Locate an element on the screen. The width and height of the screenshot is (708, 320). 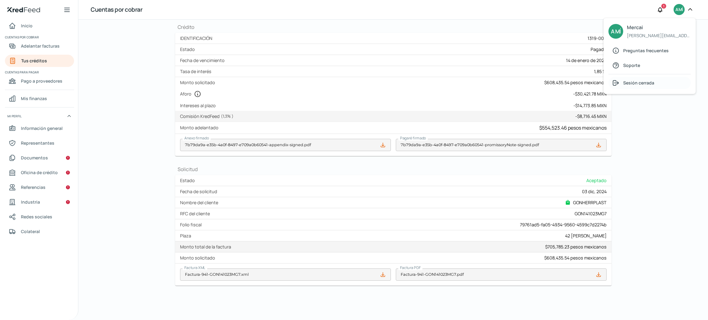
font: GON141023MG7 is located at coordinates (591, 214).